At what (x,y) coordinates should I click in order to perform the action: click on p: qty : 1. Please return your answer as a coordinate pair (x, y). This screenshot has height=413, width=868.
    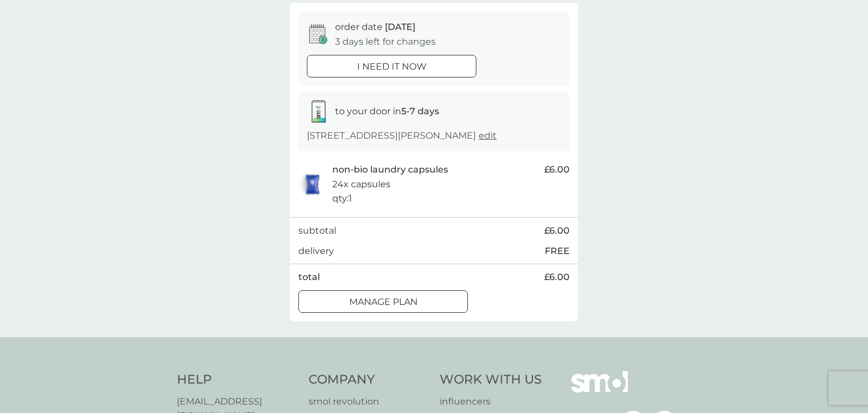
    Looking at the image, I should click on (342, 199).